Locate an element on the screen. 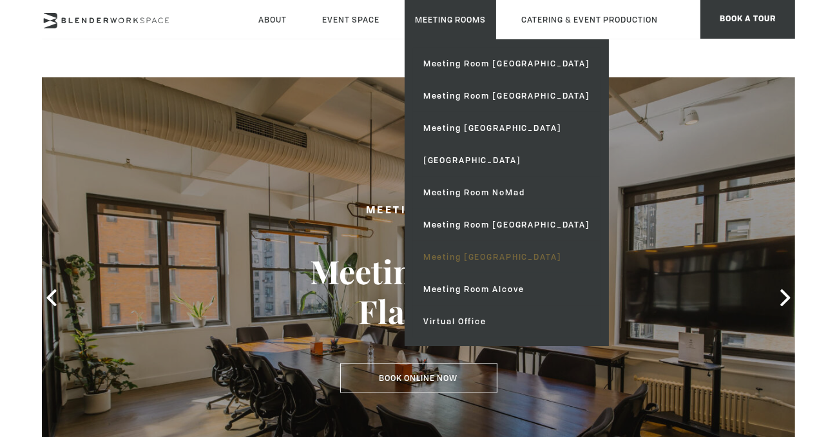  h2: Meeting Space is located at coordinates (419, 211).